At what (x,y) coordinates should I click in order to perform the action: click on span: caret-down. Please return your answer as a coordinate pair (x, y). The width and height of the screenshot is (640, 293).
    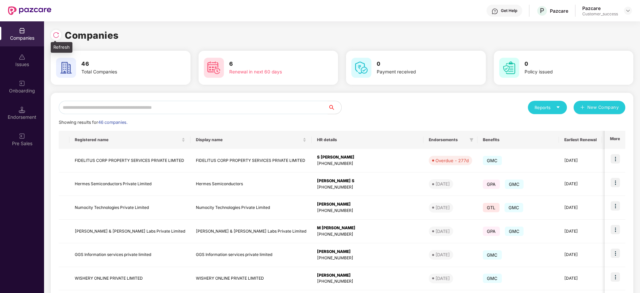
    Looking at the image, I should click on (558, 107).